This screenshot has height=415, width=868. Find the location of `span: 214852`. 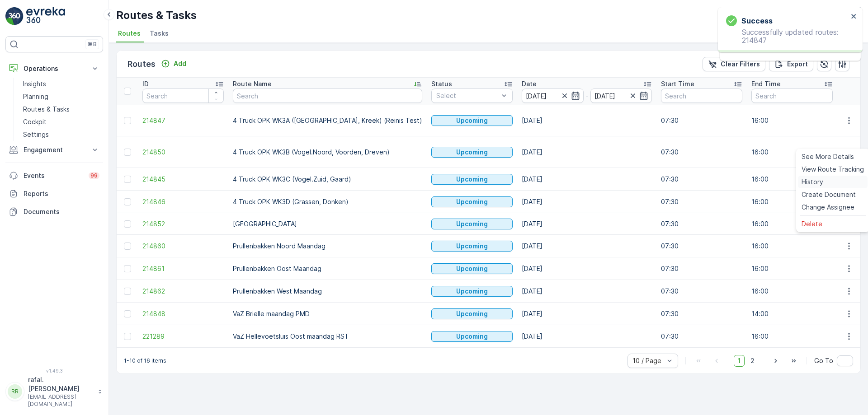

span: 214852 is located at coordinates (183, 224).